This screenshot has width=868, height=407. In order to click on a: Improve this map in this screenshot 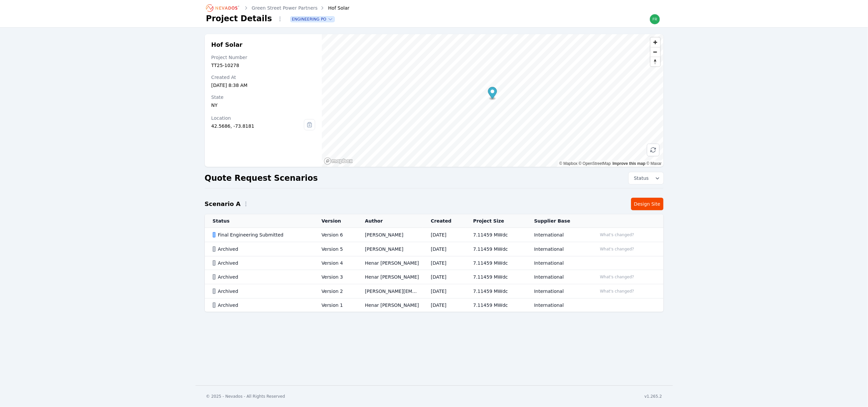, I will do `click(629, 164)`.